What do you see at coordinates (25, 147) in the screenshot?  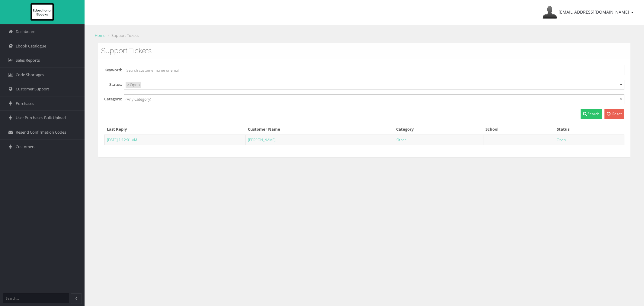 I see `span: Customers` at bounding box center [25, 147].